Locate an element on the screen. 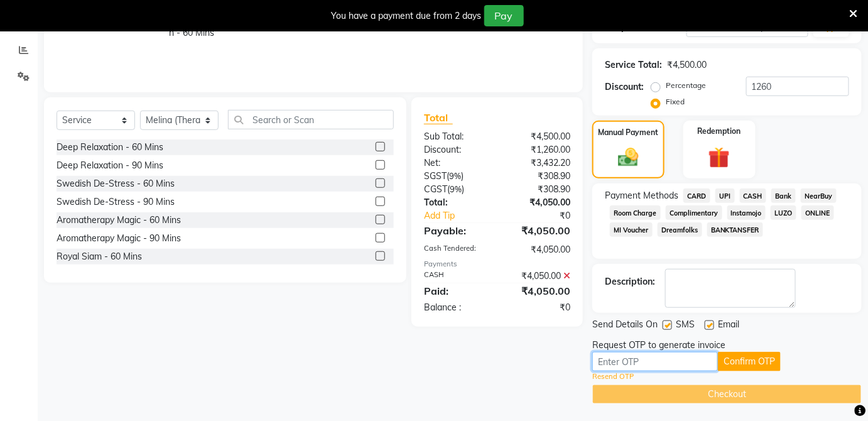  span: SMS is located at coordinates (685, 326).